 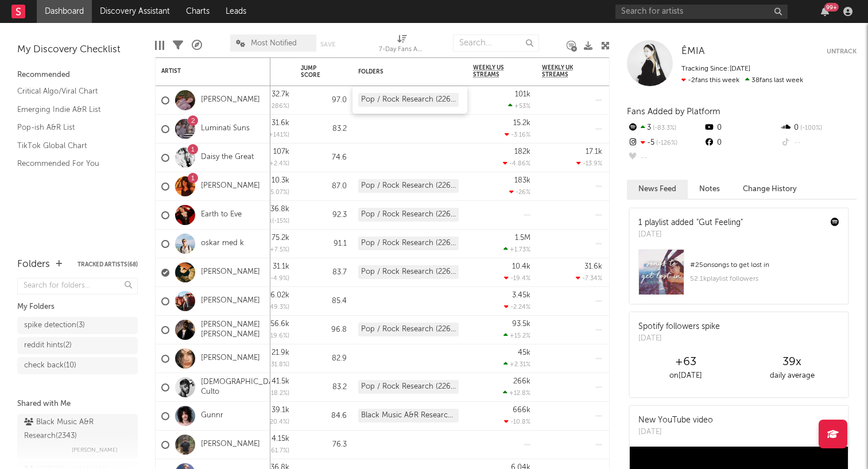 I want to click on span: +2.4 %, so click(x=278, y=164).